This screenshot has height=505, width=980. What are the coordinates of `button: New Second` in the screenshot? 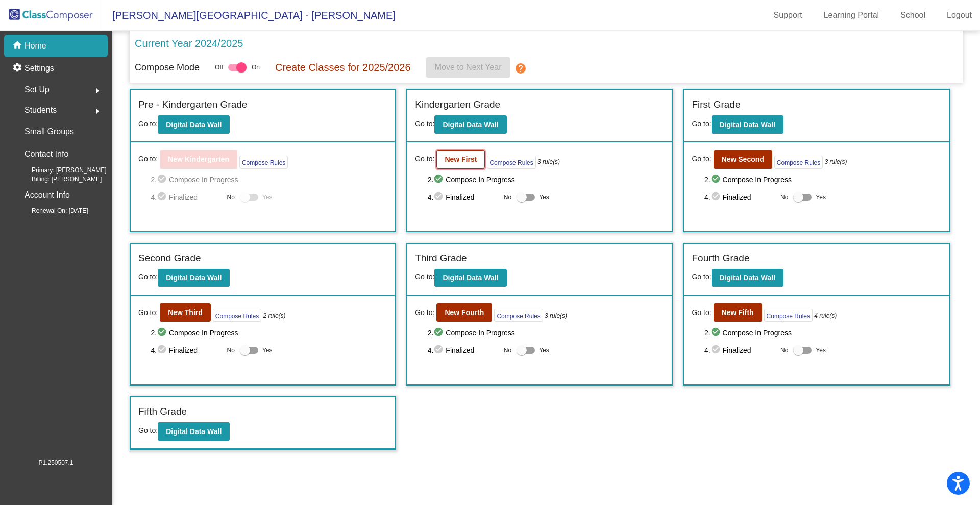 It's located at (742, 159).